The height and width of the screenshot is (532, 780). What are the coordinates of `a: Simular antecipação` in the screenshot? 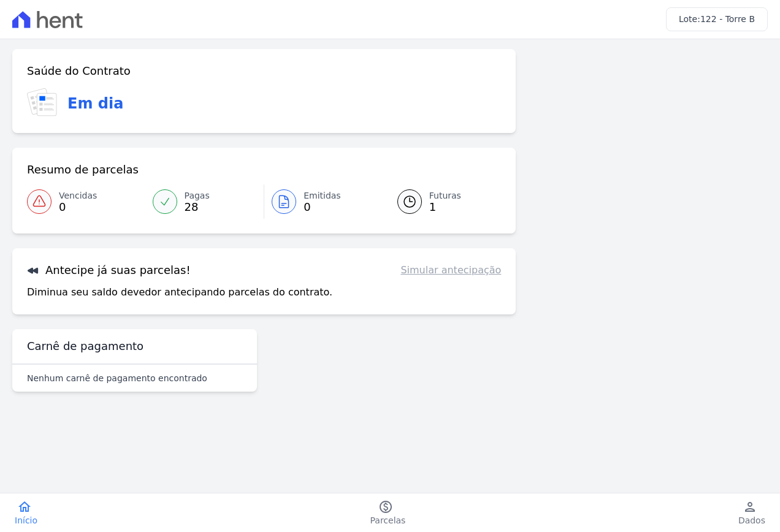 It's located at (450, 271).